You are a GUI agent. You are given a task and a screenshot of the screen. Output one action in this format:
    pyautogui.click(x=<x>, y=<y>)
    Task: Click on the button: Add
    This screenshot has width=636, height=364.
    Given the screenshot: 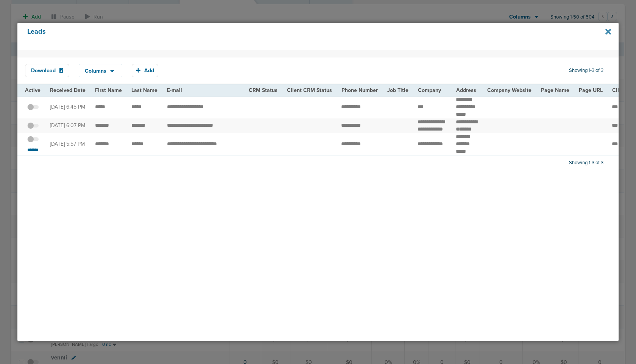 What is the action you would take?
    pyautogui.click(x=145, y=70)
    